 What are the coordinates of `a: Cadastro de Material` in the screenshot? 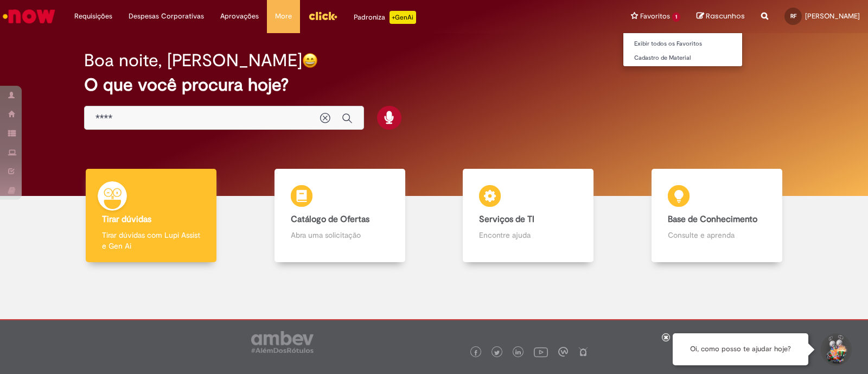 It's located at (683, 58).